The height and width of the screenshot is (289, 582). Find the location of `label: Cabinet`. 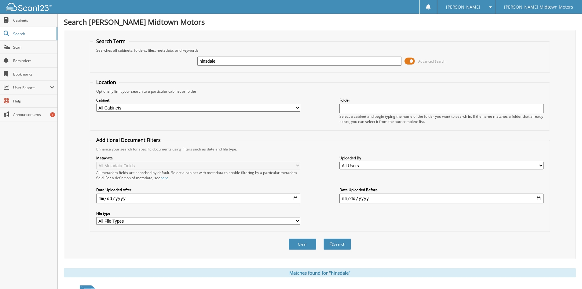

label: Cabinet is located at coordinates (198, 100).